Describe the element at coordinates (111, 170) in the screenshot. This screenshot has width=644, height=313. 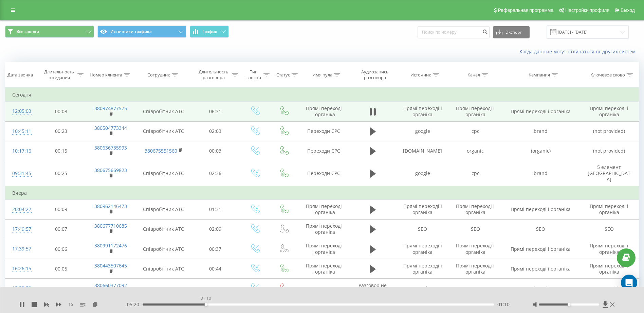
I see `a: 380675669823` at that location.